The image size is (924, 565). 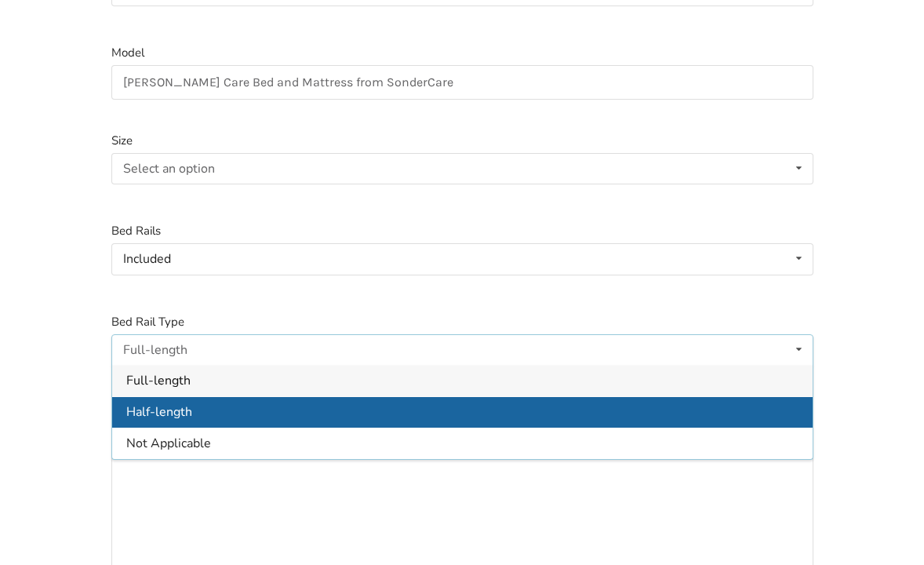 I want to click on span: Not Applicable, so click(x=169, y=444).